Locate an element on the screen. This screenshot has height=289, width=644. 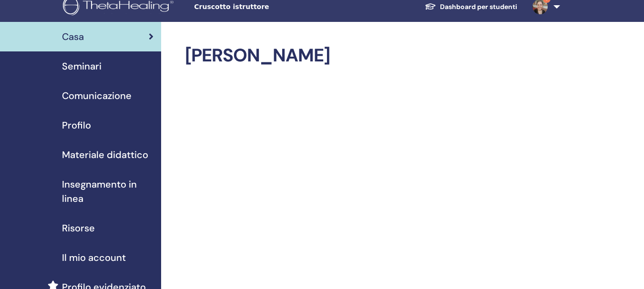
span: Insegnamento in linea is located at coordinates (107, 191).